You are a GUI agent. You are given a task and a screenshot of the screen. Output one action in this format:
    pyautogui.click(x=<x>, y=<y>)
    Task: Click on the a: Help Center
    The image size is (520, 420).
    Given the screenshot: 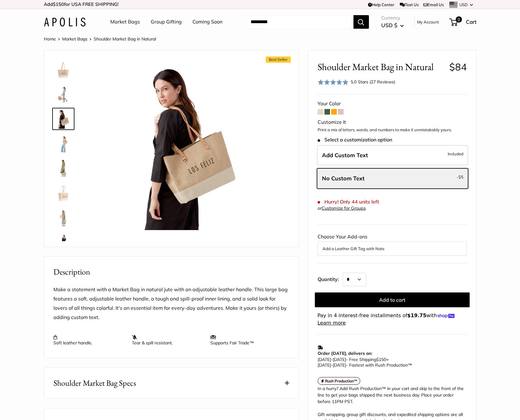 What is the action you would take?
    pyautogui.click(x=381, y=5)
    